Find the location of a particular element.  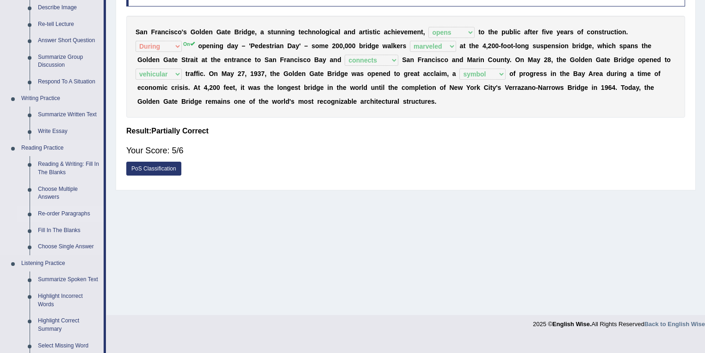

b: u is located at coordinates (508, 32).